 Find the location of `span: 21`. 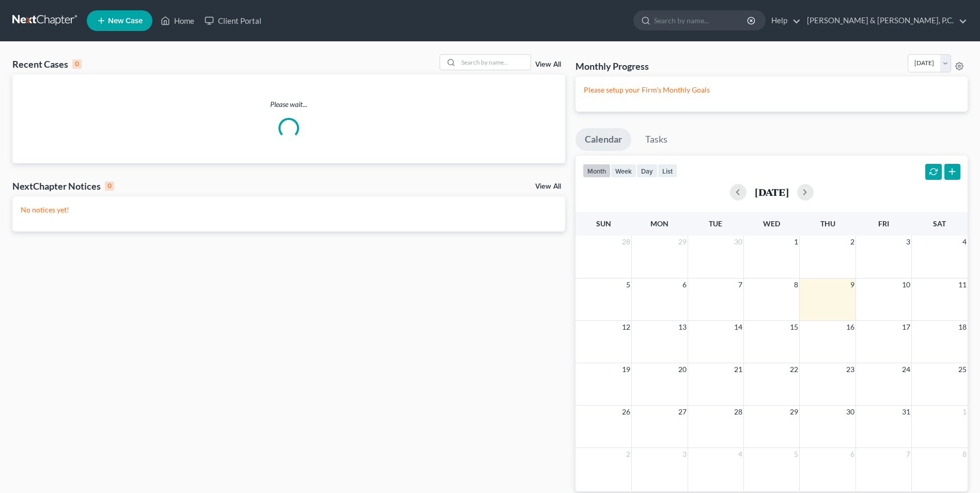

span: 21 is located at coordinates (738, 369).